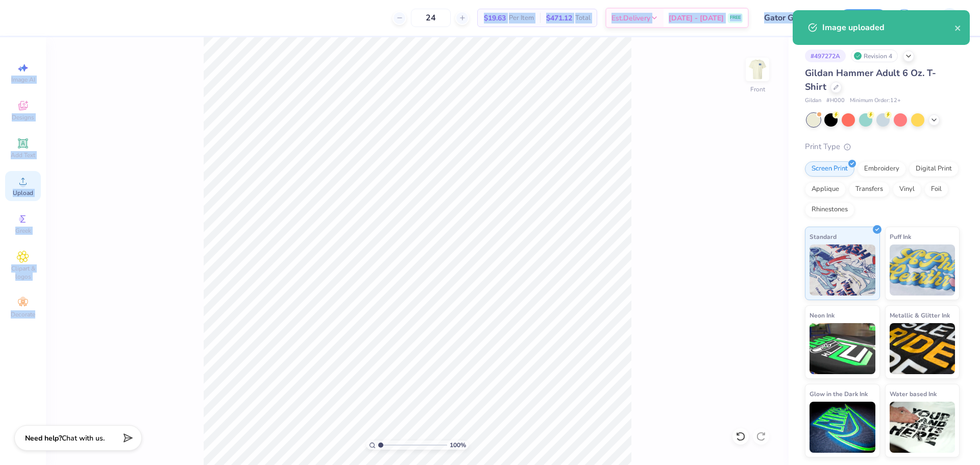 This screenshot has width=980, height=465. I want to click on span: Image AI, so click(23, 79).